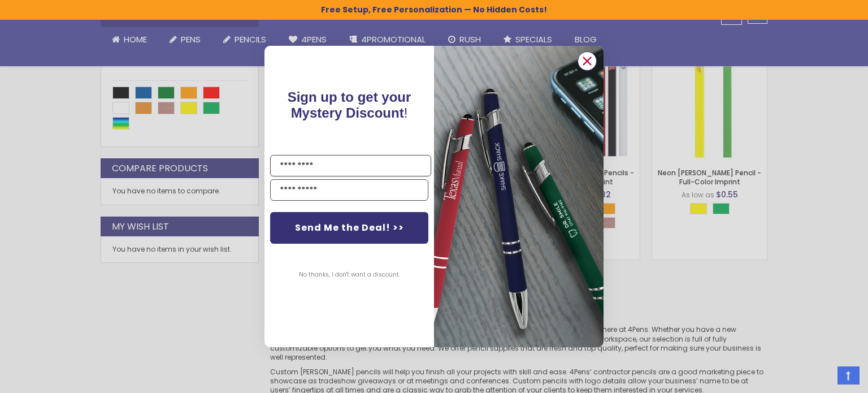 Image resolution: width=868 pixels, height=393 pixels. What do you see at coordinates (518, 196) in the screenshot?
I see `img: 081b18bf-2f98-4675-a917-09431eb06994.jpeg` at bounding box center [518, 196].